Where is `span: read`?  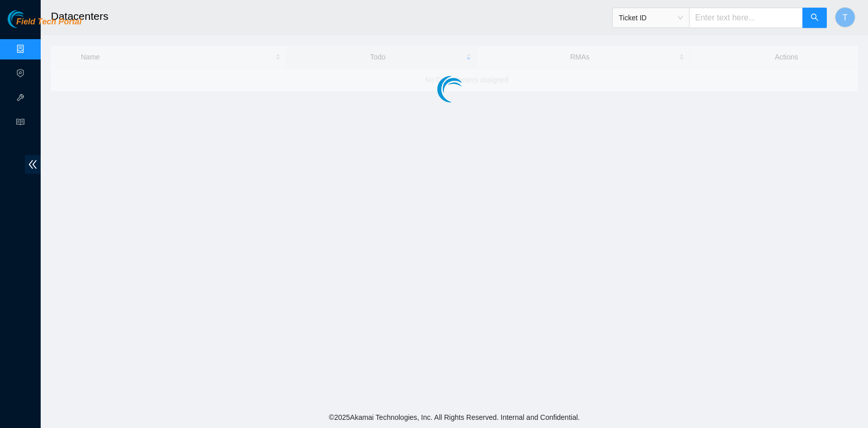
span: read is located at coordinates (20, 124).